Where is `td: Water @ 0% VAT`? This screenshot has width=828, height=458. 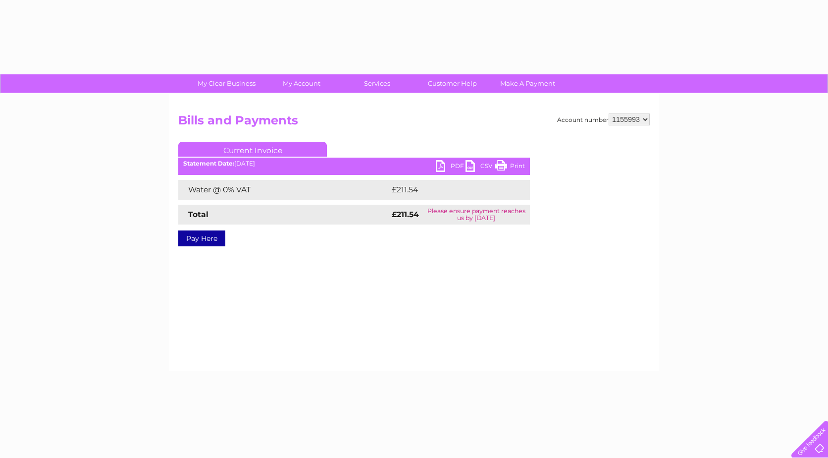
td: Water @ 0% VAT is located at coordinates (284, 190).